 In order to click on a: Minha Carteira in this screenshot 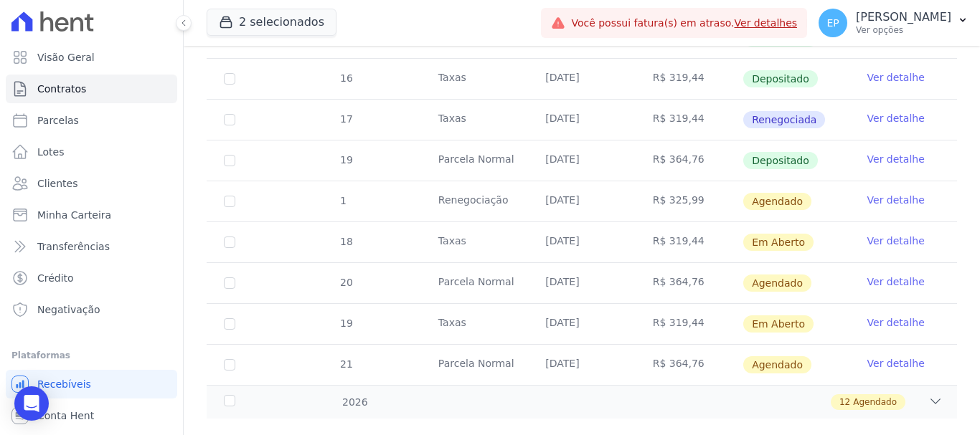, I will do `click(91, 215)`.